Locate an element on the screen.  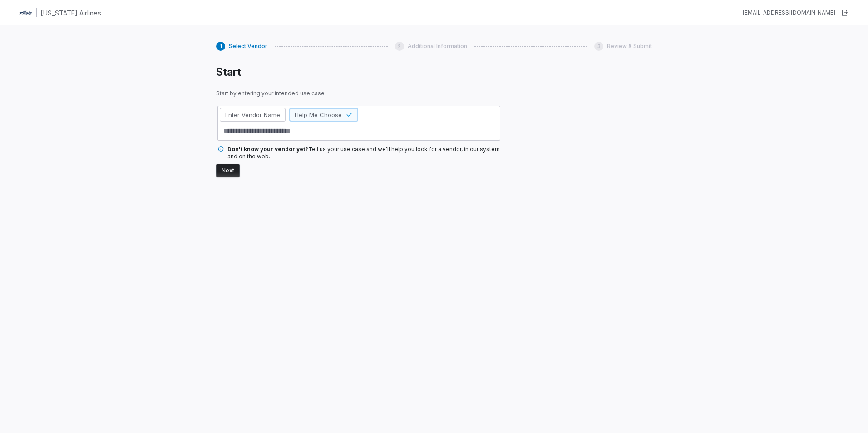
span: Additional Information is located at coordinates (437, 46).